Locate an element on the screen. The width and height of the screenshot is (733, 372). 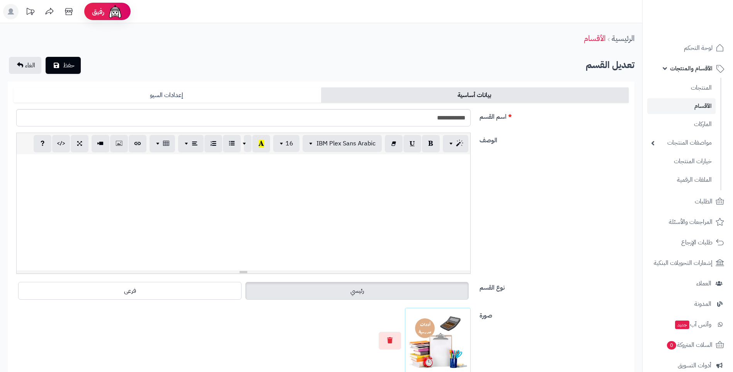
a: خيارات المنتجات is located at coordinates (681, 161).